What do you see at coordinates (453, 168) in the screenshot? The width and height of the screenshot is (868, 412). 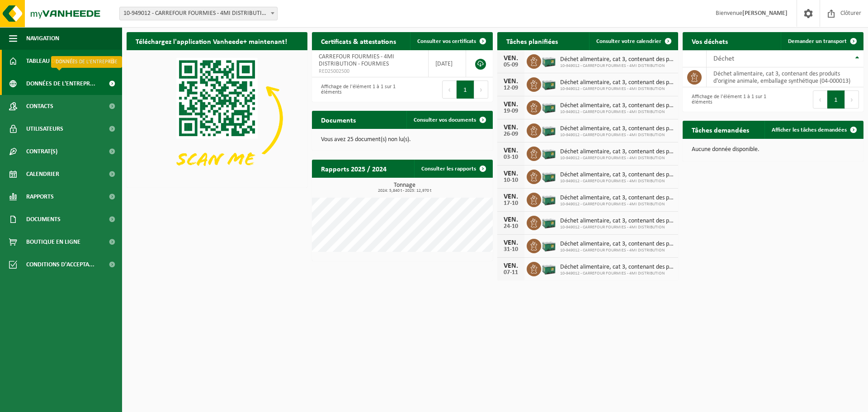 I see `a: Consulter les rapports` at bounding box center [453, 168].